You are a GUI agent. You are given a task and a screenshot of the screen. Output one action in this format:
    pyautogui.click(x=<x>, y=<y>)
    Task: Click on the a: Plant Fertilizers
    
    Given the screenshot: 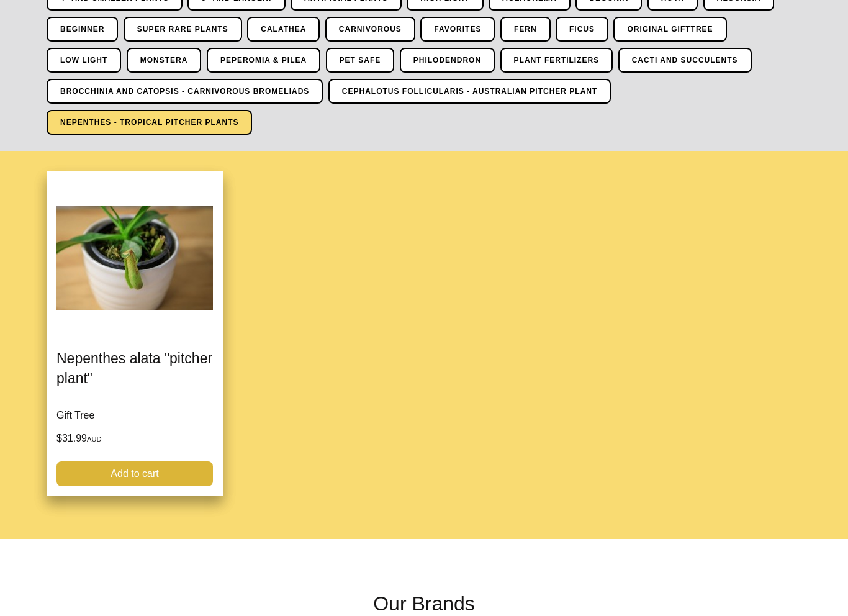 What is the action you would take?
    pyautogui.click(x=557, y=60)
    